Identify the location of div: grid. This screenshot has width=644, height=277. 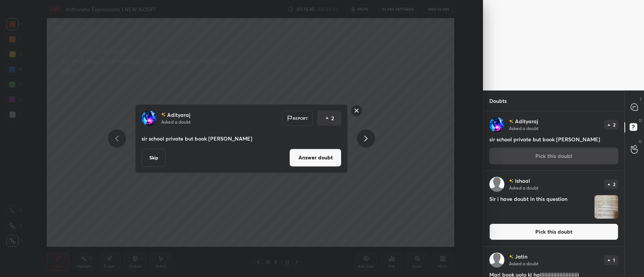
(554, 194).